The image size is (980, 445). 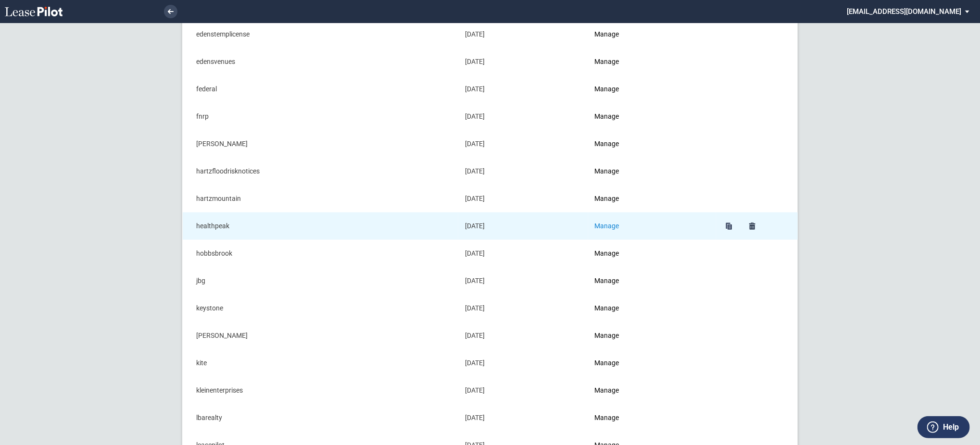 I want to click on td: lbarealty, so click(x=321, y=418).